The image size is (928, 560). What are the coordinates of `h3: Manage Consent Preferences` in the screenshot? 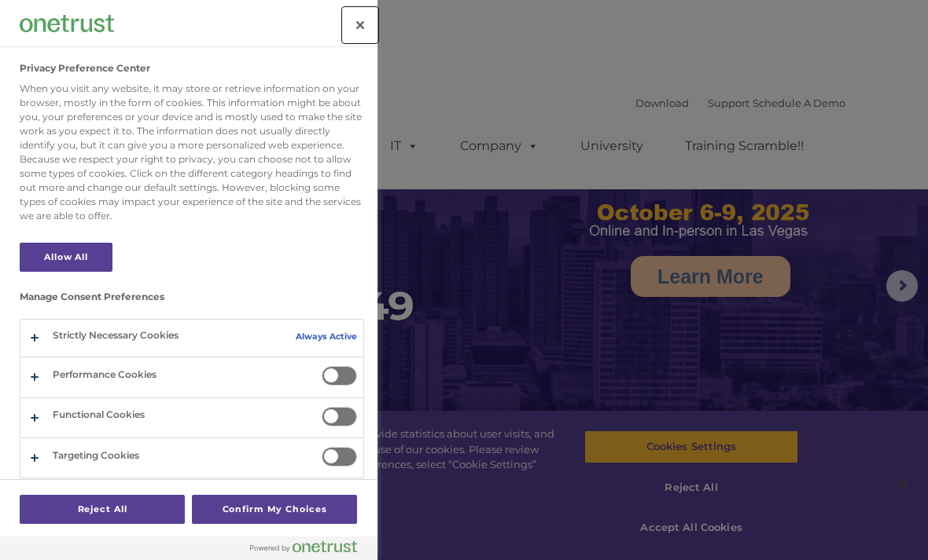 It's located at (192, 301).